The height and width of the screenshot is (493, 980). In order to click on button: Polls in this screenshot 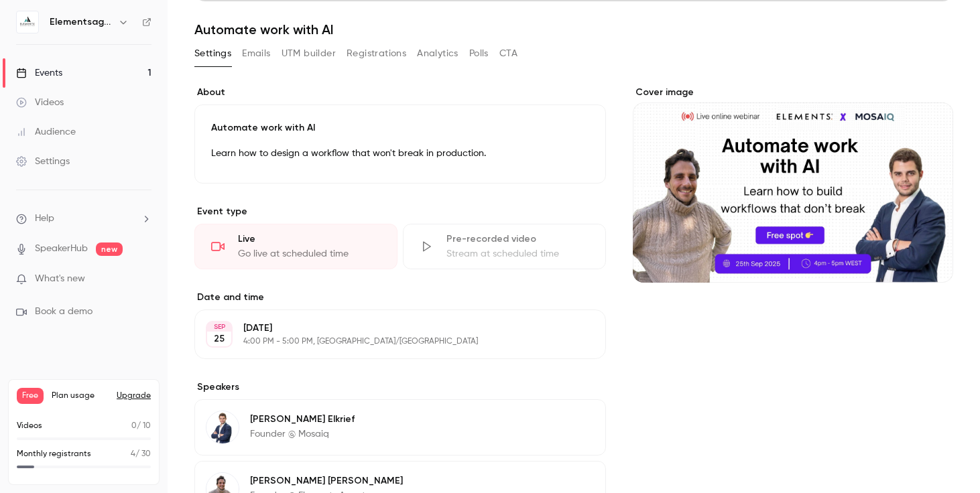, I will do `click(479, 54)`.